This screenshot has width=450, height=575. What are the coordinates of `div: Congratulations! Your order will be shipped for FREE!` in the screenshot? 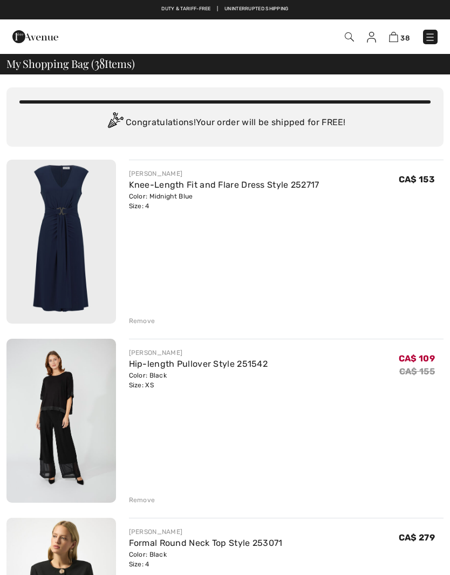 It's located at (225, 123).